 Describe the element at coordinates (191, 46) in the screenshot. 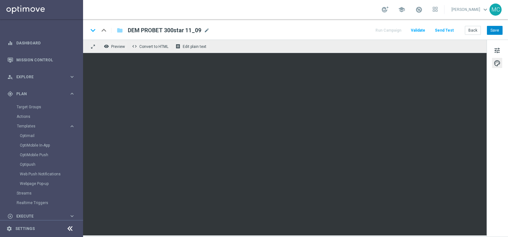

I see `button: receipt Edit plain text` at that location.